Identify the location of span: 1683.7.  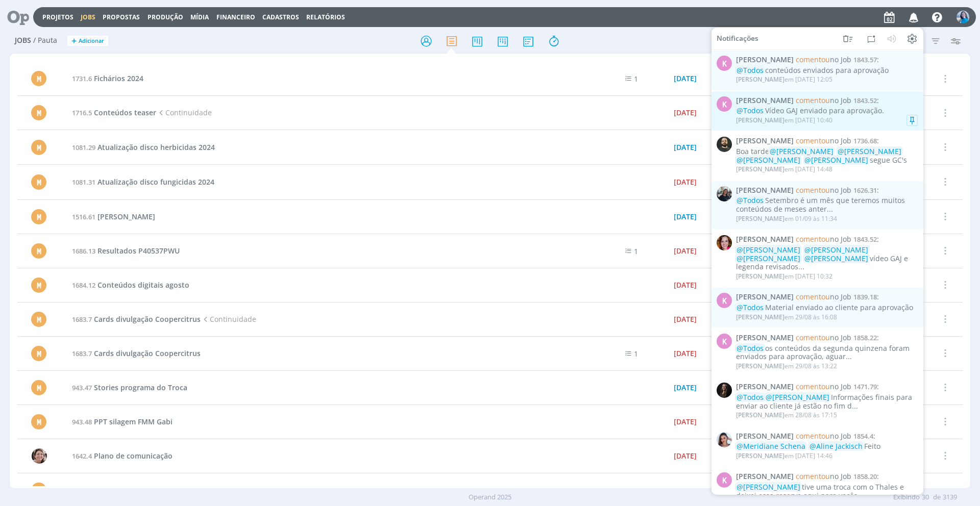
(81, 353).